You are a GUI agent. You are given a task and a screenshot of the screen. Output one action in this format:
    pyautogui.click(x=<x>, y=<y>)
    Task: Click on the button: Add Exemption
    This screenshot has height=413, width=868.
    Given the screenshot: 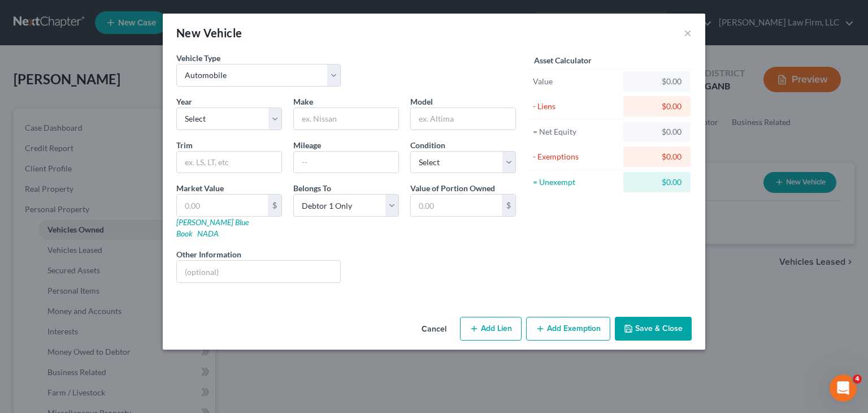 What is the action you would take?
    pyautogui.click(x=568, y=328)
    